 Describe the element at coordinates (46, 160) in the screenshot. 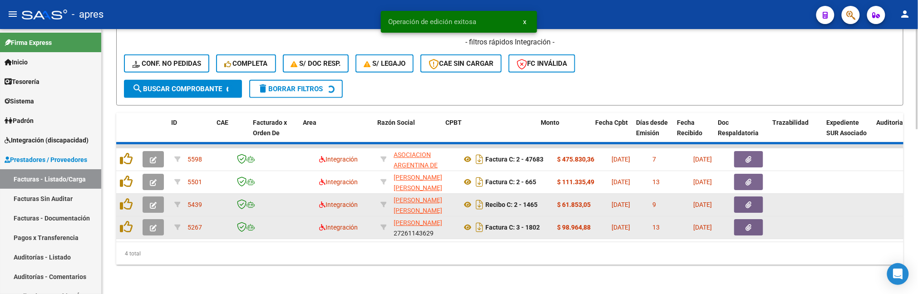

I see `span: Prestadores / Proveedores` at that location.